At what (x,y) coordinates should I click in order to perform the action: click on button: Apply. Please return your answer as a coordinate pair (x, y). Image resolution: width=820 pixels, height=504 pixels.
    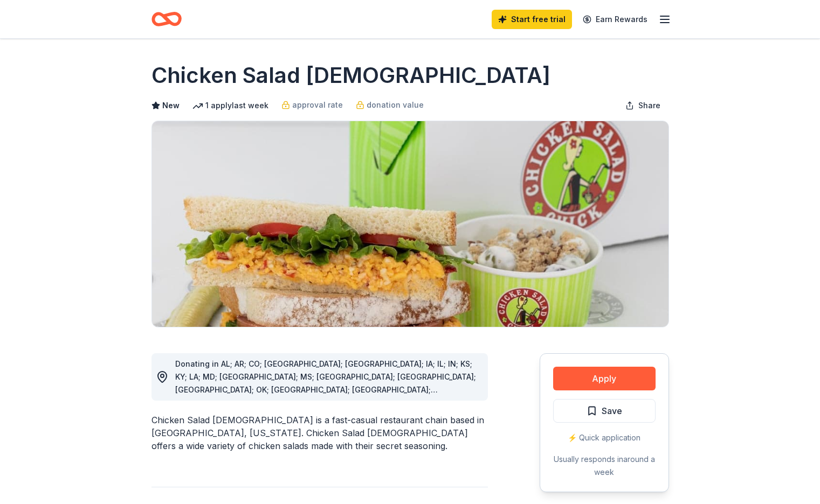
    Looking at the image, I should click on (604, 379).